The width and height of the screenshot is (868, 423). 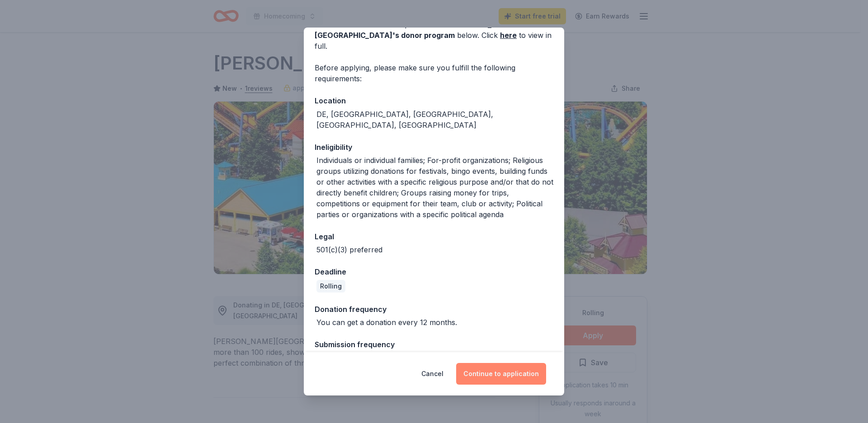 I want to click on div: Donation frequency, so click(x=434, y=309).